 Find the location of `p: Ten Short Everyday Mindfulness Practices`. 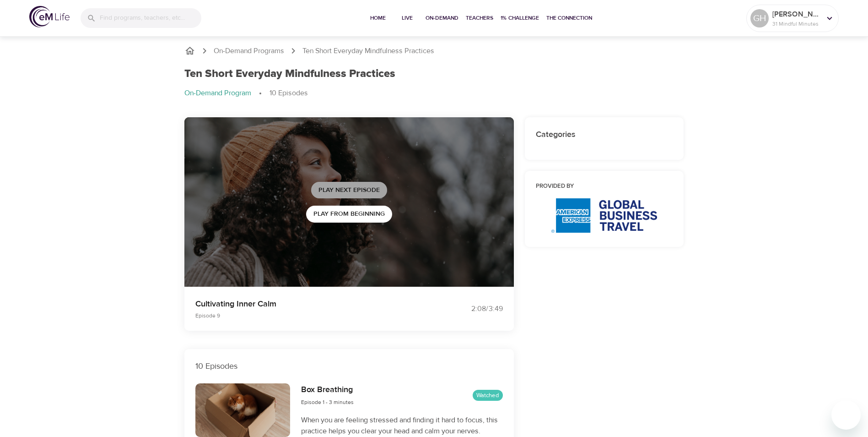

p: Ten Short Everyday Mindfulness Practices is located at coordinates (368, 51).